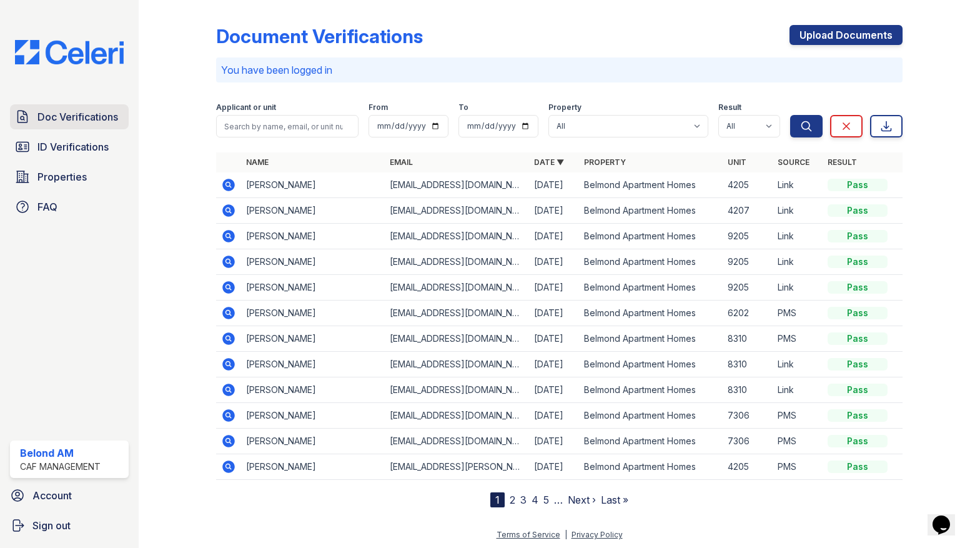 This screenshot has height=548, width=980. Describe the element at coordinates (51, 526) in the screenshot. I see `span: Sign out` at that location.